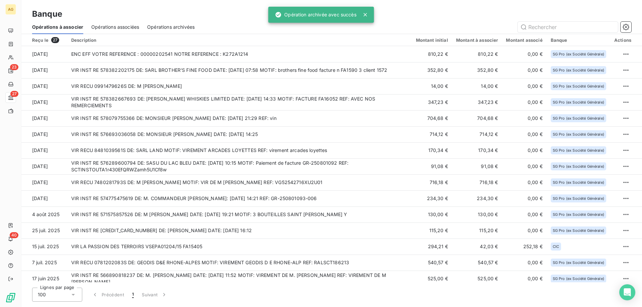  What do you see at coordinates (47, 14) in the screenshot?
I see `h3: Banque` at bounding box center [47, 14].